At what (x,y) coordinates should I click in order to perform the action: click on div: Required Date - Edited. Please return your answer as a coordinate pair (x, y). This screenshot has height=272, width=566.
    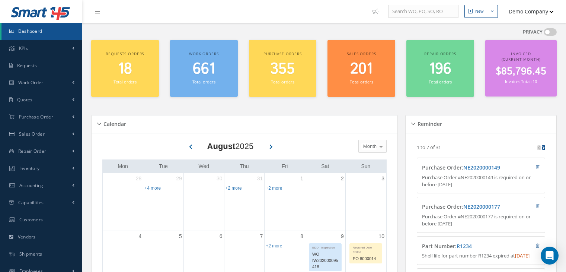
    Looking at the image, I should click on (366, 249).